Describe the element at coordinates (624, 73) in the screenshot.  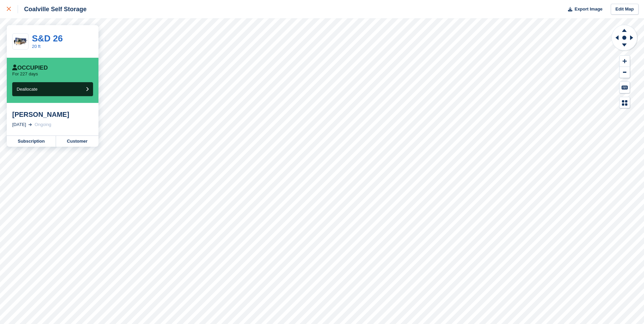
I see `button: Zoom Out` at that location.